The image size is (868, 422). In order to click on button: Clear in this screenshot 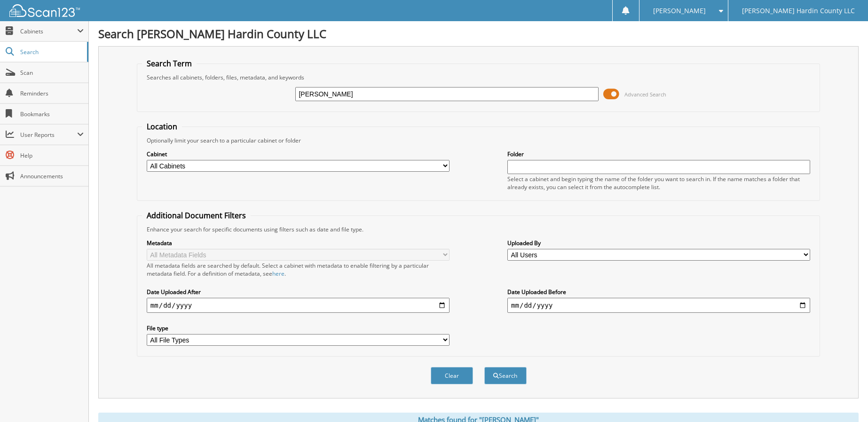, I will do `click(452, 375)`.